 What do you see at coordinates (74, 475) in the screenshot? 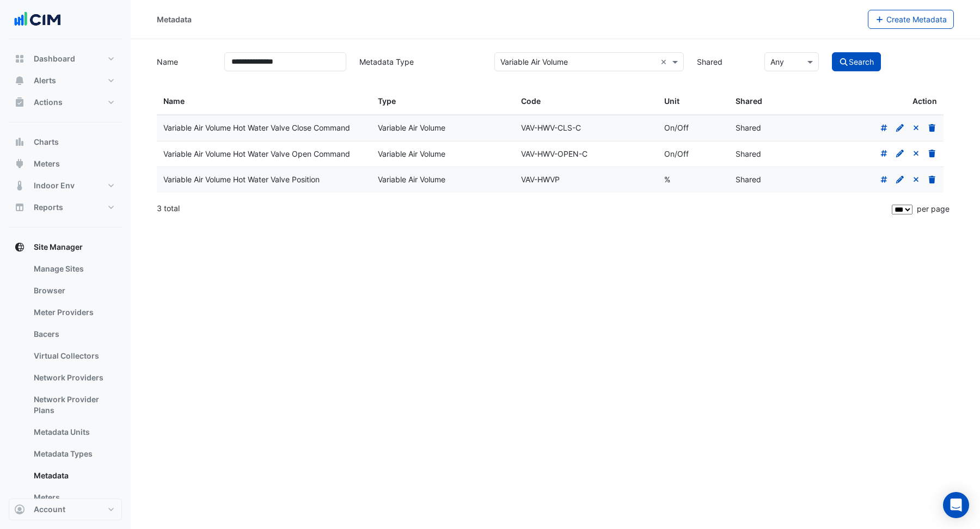
I see `a: Metadata` at bounding box center [74, 475].